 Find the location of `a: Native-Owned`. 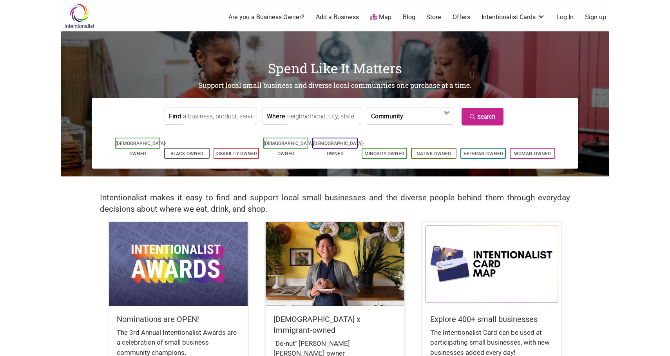

a: Native-Owned is located at coordinates (433, 154).